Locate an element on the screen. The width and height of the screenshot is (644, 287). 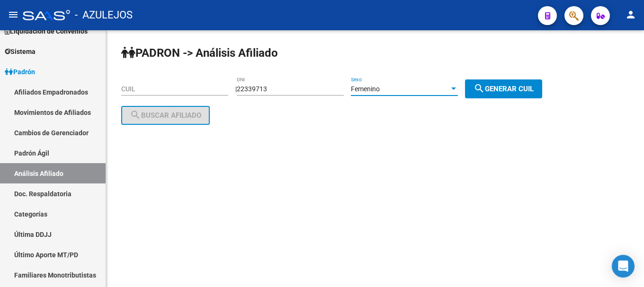
strong: PADRON -> Análisis Afiliado is located at coordinates (200, 53).